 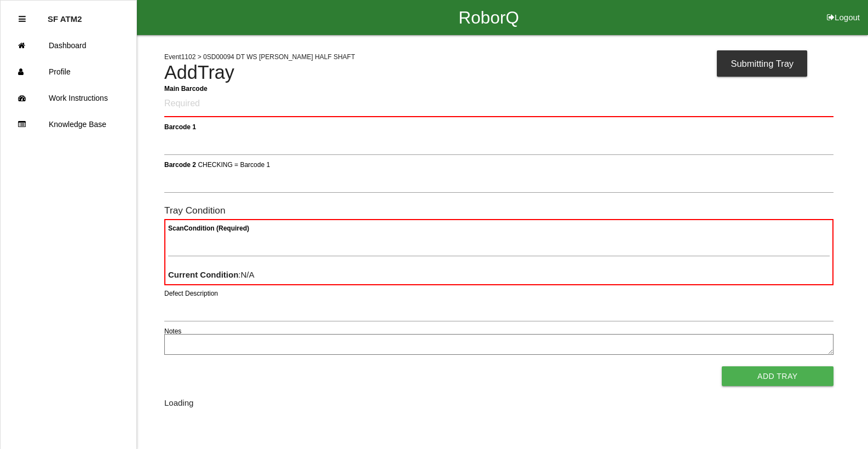 What do you see at coordinates (209, 228) in the screenshot?
I see `b: Scan Condition (Required)` at bounding box center [209, 228].